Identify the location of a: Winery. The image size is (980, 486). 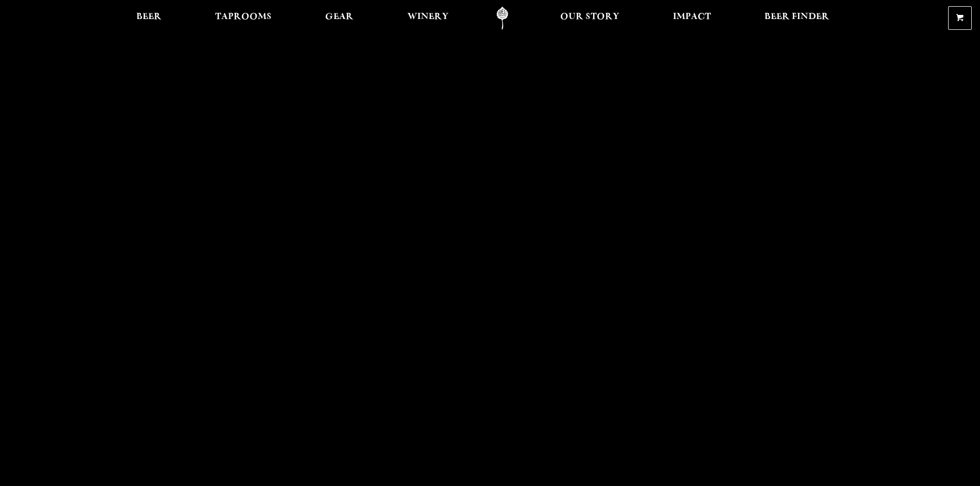
(428, 18).